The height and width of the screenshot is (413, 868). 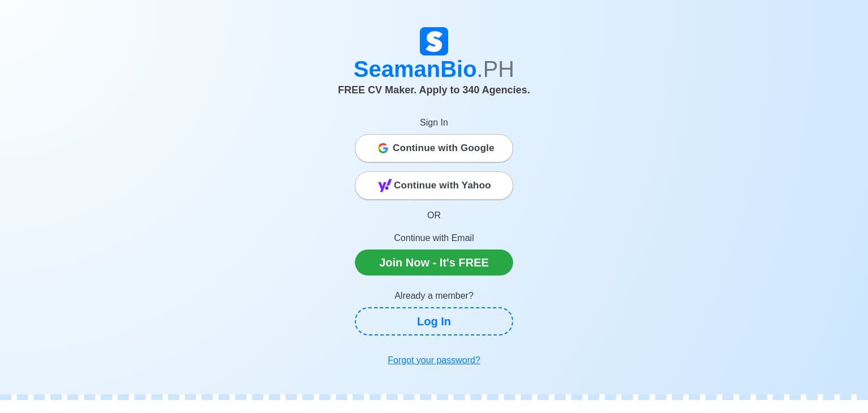 What do you see at coordinates (444, 148) in the screenshot?
I see `span: Continue with Google` at bounding box center [444, 148].